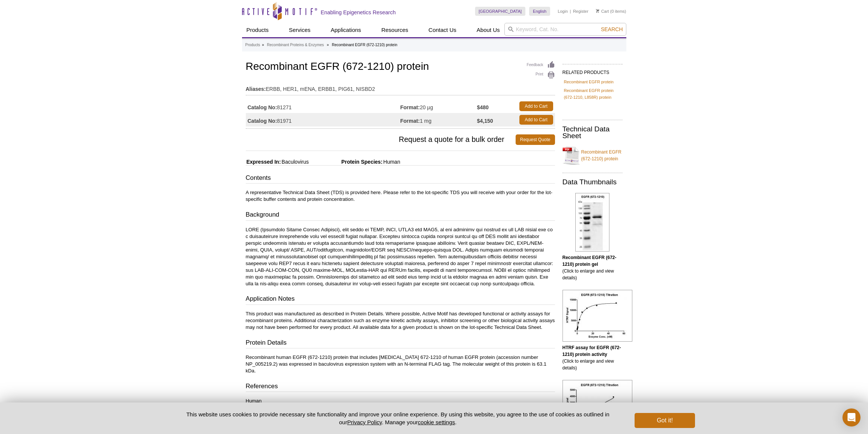 This screenshot has width=868, height=434. Describe the element at coordinates (398, 418) in the screenshot. I see `p: This website uses cookies to provide necessary site functionality and improve your online experie...` at that location.